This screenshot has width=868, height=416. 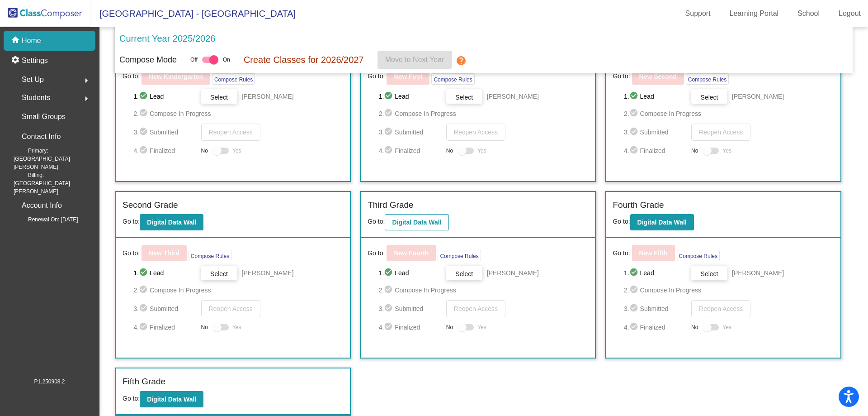 What do you see at coordinates (654, 253) in the screenshot?
I see `b: New Fifth` at bounding box center [654, 253].